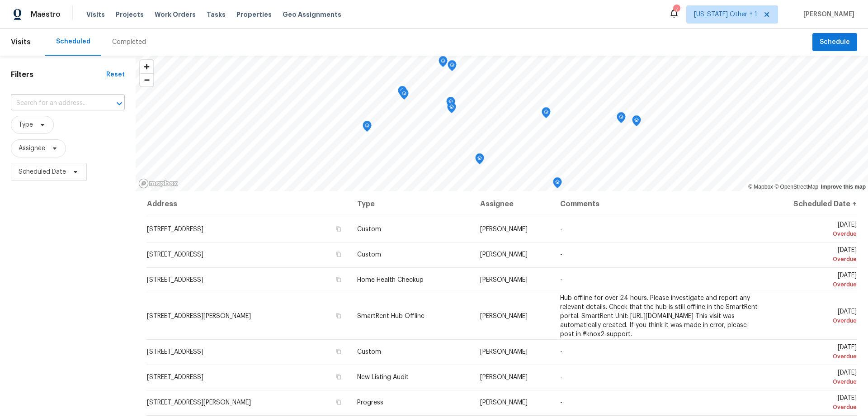 This screenshot has width=868, height=418. I want to click on button: Zoom out, so click(147, 79).